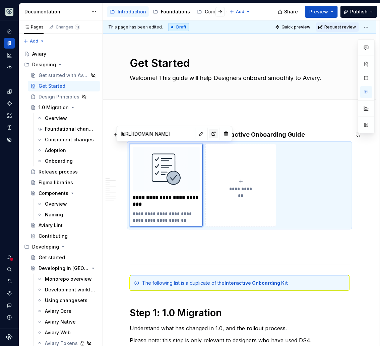  Describe the element at coordinates (67, 140) in the screenshot. I see `a: Component changes` at that location.